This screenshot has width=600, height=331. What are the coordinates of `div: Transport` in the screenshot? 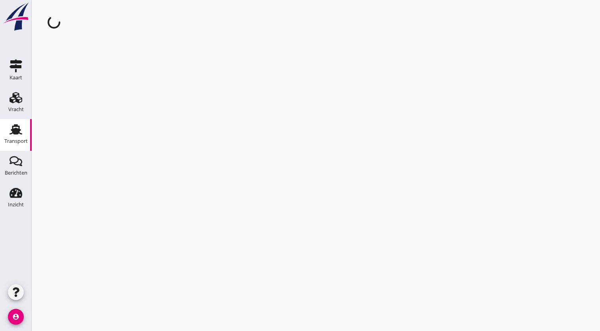 It's located at (16, 141).